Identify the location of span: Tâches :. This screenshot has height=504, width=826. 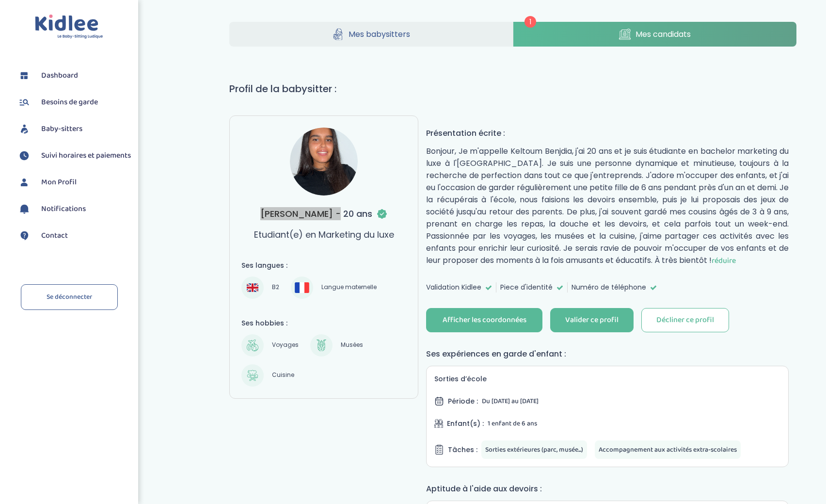
(463, 450).